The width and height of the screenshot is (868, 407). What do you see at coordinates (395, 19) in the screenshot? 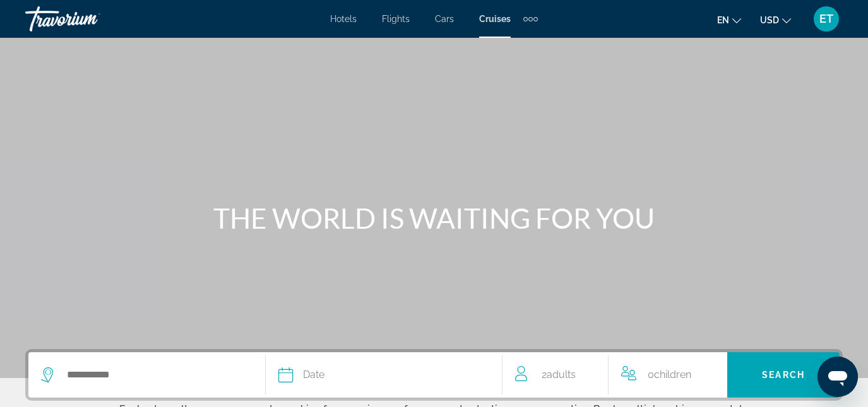
I see `a: Flights` at bounding box center [395, 19].